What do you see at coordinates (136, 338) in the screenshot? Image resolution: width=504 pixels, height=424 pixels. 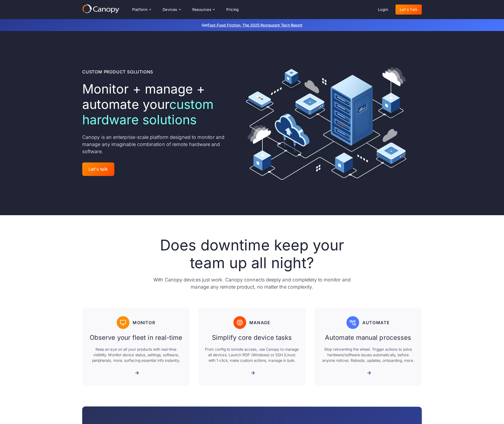 I see `h3: Observe your fleet in real-time` at bounding box center [136, 338].